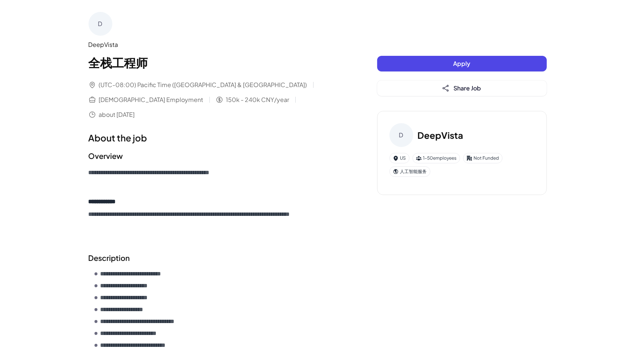 The image size is (635, 364). Describe the element at coordinates (218, 138) in the screenshot. I see `h1: About the job` at that location.